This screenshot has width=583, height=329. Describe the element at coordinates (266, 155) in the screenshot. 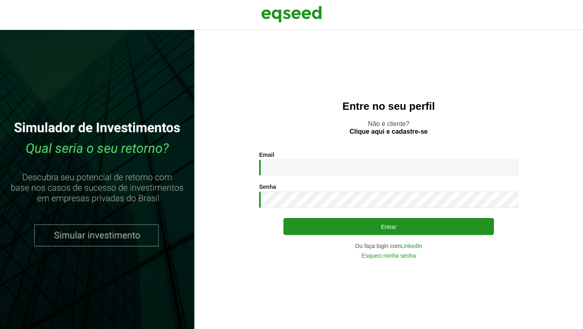

I see `label: Email` at that location.